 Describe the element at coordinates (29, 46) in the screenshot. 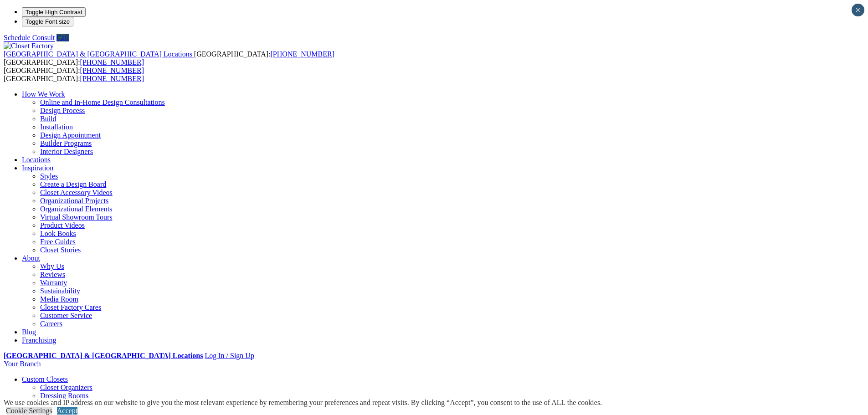

I see `img: Closet Factory` at that location.